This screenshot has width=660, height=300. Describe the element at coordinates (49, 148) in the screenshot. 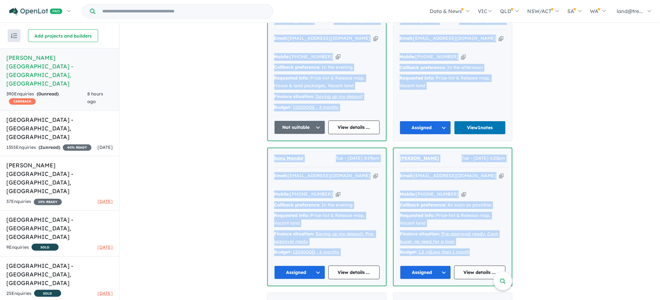

I see `div: 1355 Enquir ies` at that location.